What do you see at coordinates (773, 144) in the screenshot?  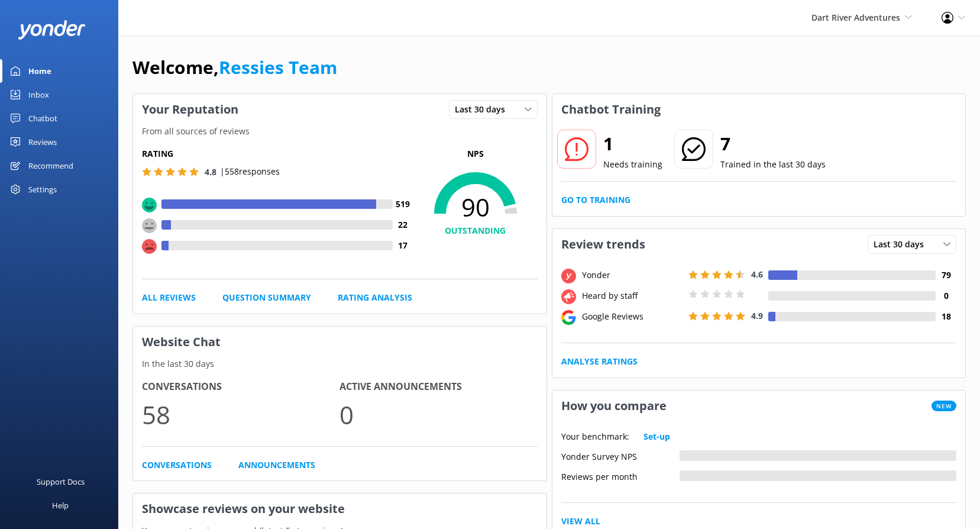 I see `h2: 7` at bounding box center [773, 144].